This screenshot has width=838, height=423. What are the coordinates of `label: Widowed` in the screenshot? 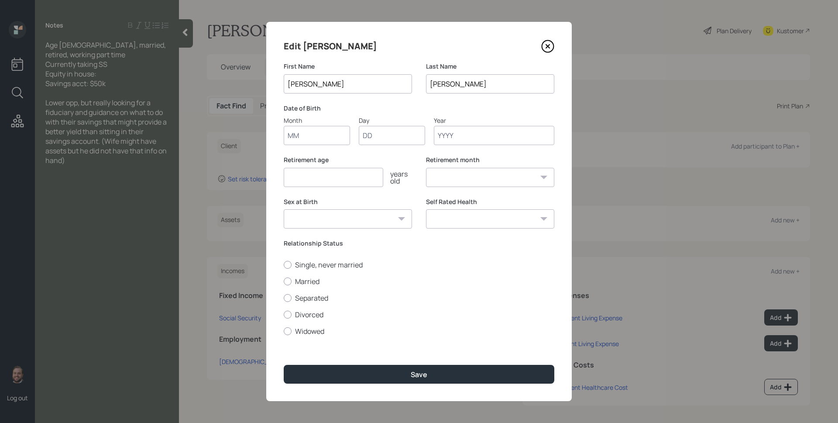 It's located at (419, 331).